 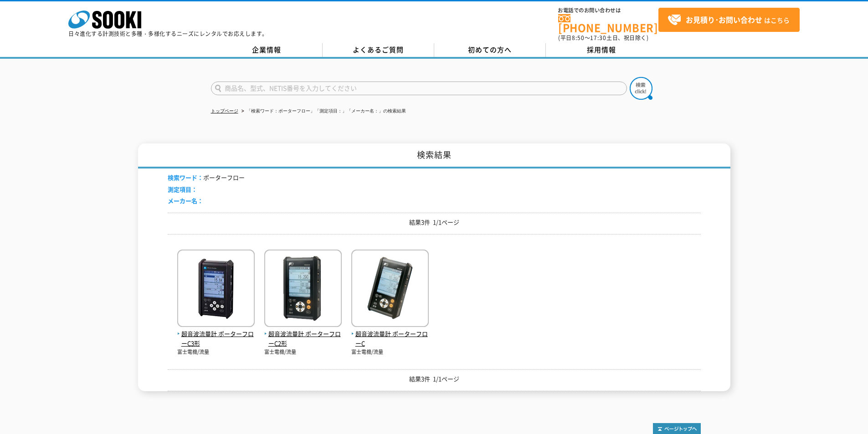 What do you see at coordinates (390, 339) in the screenshot?
I see `span: 超音波流量計 ポーターフローC` at bounding box center [390, 339].